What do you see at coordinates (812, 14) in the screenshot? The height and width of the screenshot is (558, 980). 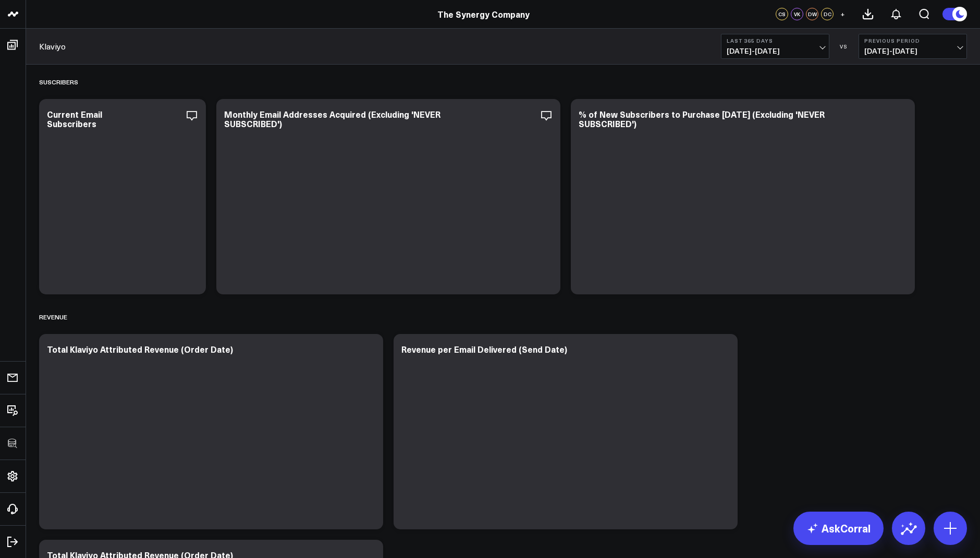 I see `div: DW` at bounding box center [812, 14].